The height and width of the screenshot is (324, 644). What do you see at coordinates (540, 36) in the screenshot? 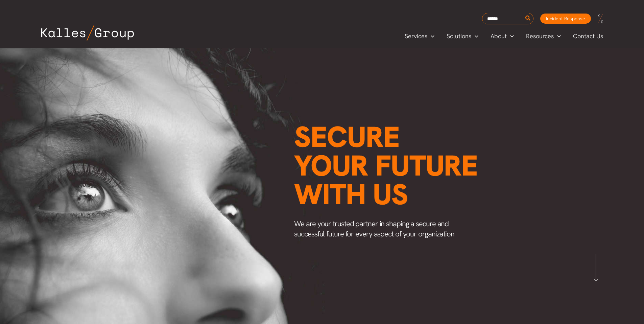
I see `span: Resources` at bounding box center [540, 36].